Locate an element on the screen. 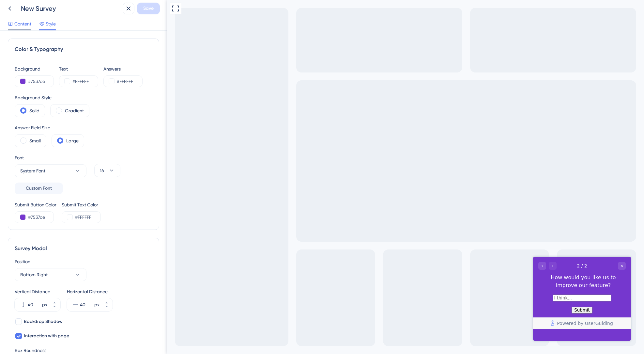 The width and height of the screenshot is (644, 354). div: How would you like us to improve our feature? is located at coordinates (50, 25).